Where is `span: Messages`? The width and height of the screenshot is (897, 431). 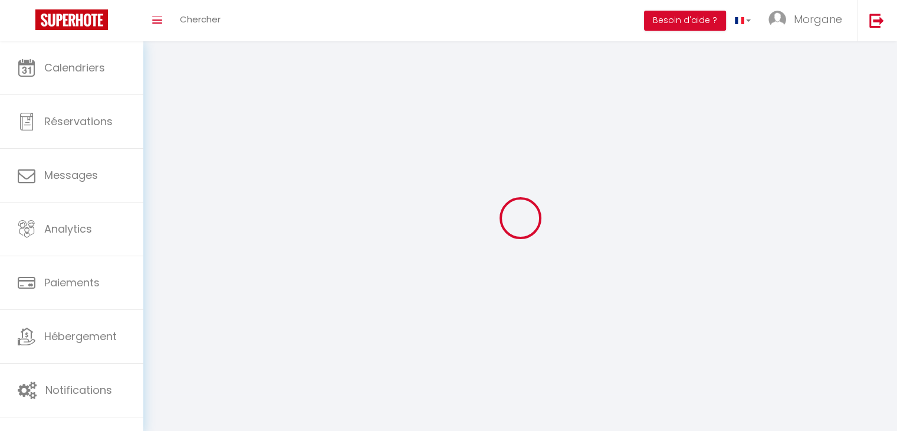 span: Messages is located at coordinates (71, 175).